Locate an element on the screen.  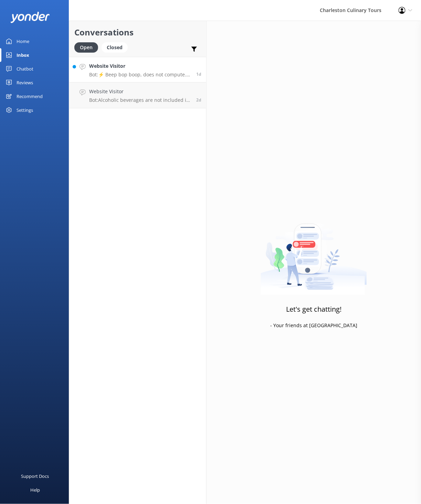
a: Closed is located at coordinates (116, 47).